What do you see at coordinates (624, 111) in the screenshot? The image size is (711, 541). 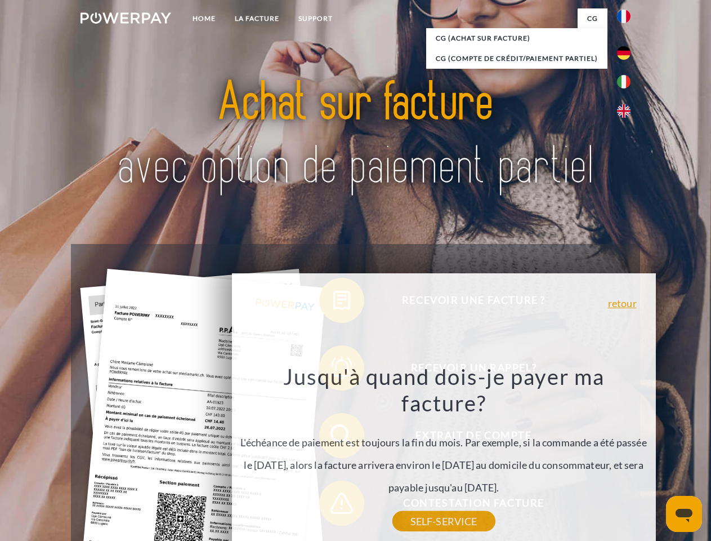 I see `img: en` at bounding box center [624, 111].